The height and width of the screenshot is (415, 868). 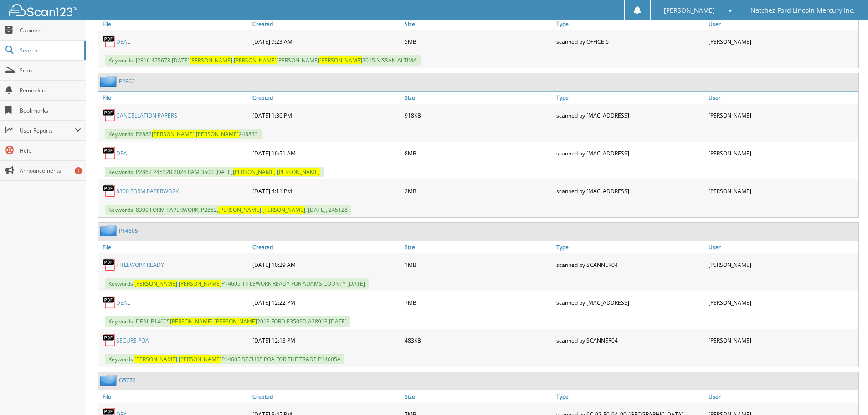 I want to click on a: TITLEWORK READY, so click(x=140, y=265).